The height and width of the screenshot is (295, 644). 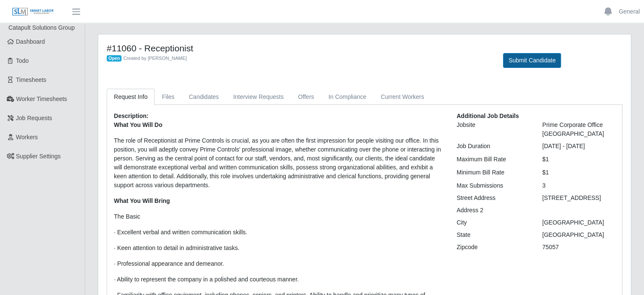 What do you see at coordinates (204, 96) in the screenshot?
I see `a: Candidates` at bounding box center [204, 96].